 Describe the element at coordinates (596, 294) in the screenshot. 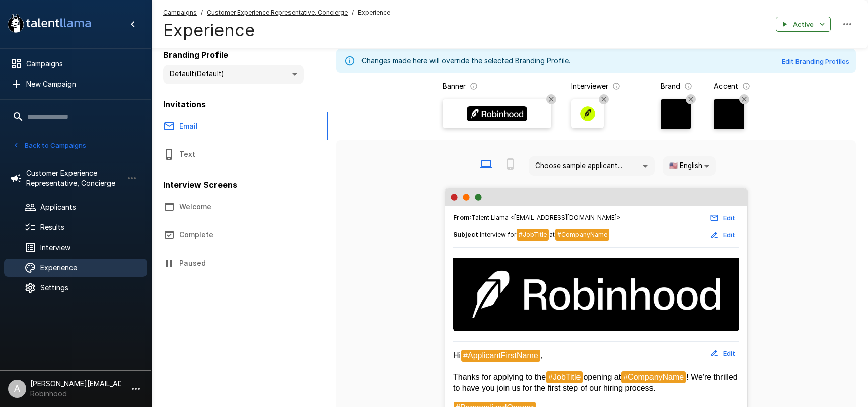

I see `img: Talent Llama` at that location.